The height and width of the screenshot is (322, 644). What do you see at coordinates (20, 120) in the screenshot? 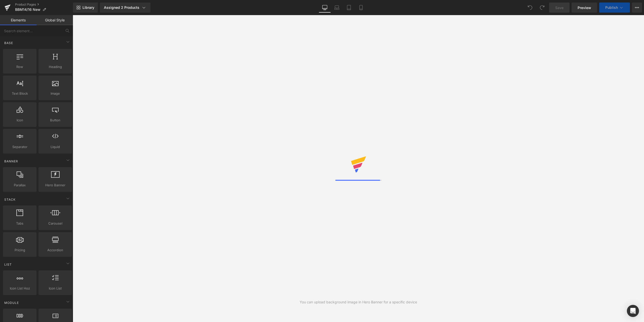
I see `span: Icon` at bounding box center [20, 120].